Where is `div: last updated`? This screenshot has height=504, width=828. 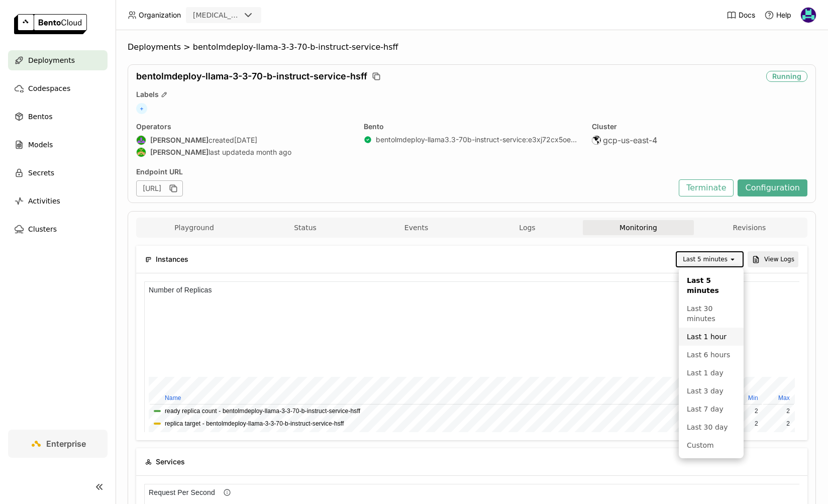 div: last updated is located at coordinates (244, 152).